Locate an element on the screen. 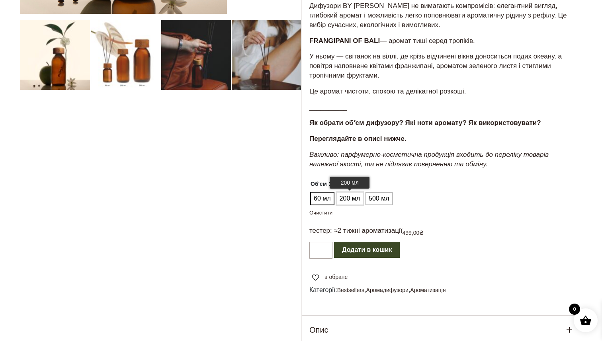  p: У ньому — світанок на віллі, де крізь відчинені вікна доноситься подих океану, а повітря наповнен... is located at coordinates (442, 66).